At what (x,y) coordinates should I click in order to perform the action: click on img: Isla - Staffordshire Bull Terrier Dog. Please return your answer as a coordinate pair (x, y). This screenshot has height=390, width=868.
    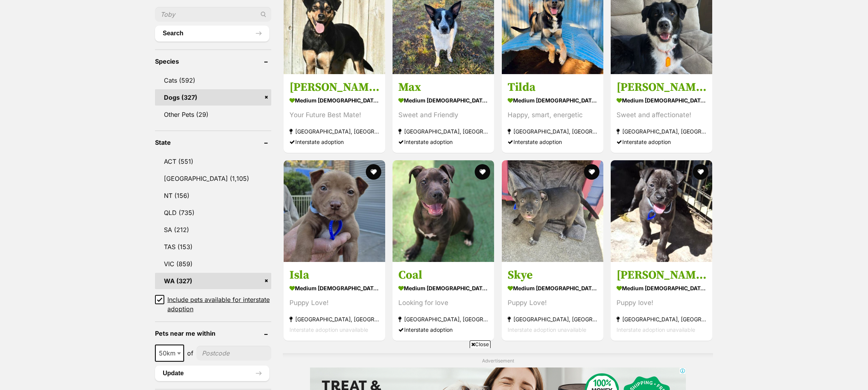
    Looking at the image, I should click on (335, 211).